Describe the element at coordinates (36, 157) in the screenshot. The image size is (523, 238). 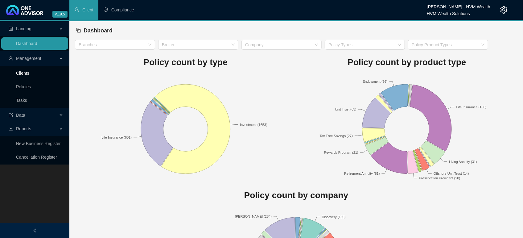
I see `a: Cancellation Register` at that location.